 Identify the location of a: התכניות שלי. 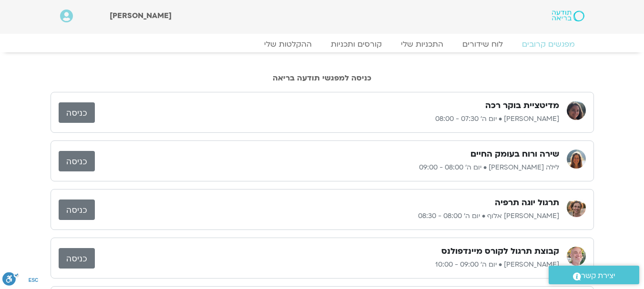
(422, 44).